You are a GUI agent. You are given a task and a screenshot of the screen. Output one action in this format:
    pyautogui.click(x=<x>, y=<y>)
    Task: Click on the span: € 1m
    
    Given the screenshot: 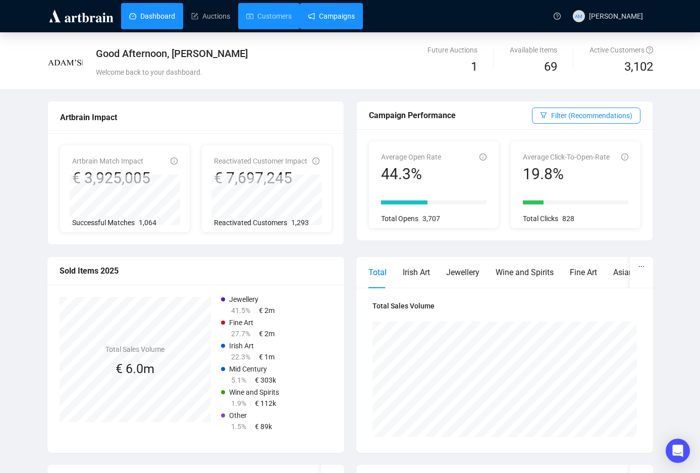 What is the action you would take?
    pyautogui.click(x=267, y=357)
    